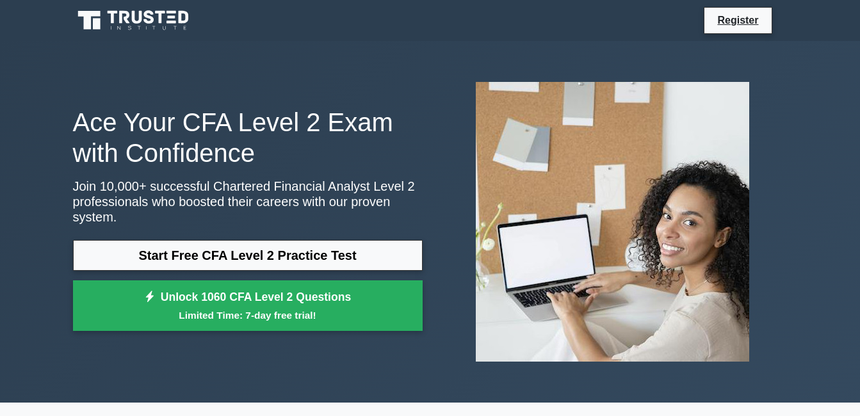 The image size is (860, 416). What do you see at coordinates (248, 138) in the screenshot?
I see `h1: Ace Your CFA Level 2 Exam with Confidence` at bounding box center [248, 138].